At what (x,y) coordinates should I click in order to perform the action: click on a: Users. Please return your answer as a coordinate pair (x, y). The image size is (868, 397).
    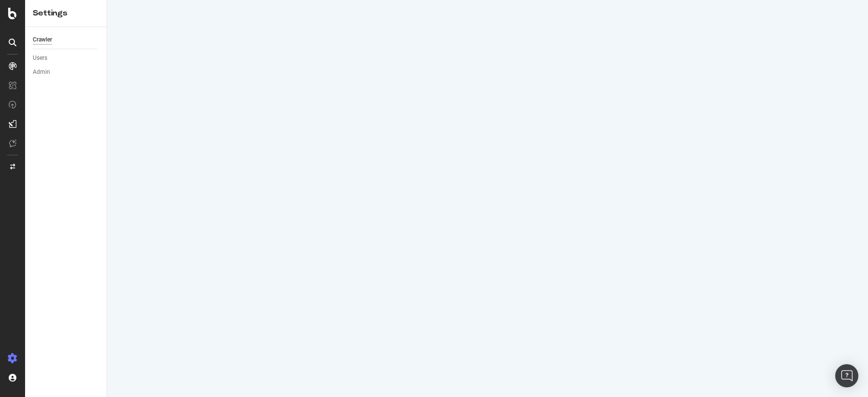
    Looking at the image, I should click on (66, 58).